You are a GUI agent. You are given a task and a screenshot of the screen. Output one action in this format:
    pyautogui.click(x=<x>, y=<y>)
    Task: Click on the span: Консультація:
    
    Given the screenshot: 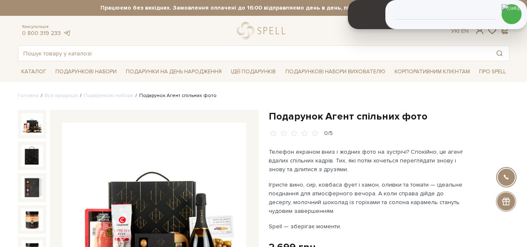 What is the action you would take?
    pyautogui.click(x=47, y=27)
    